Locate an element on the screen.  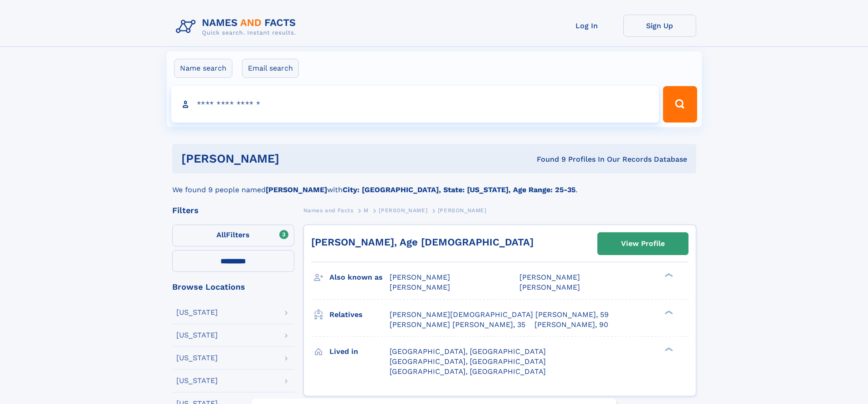
a: Names and Facts is located at coordinates (329, 210).